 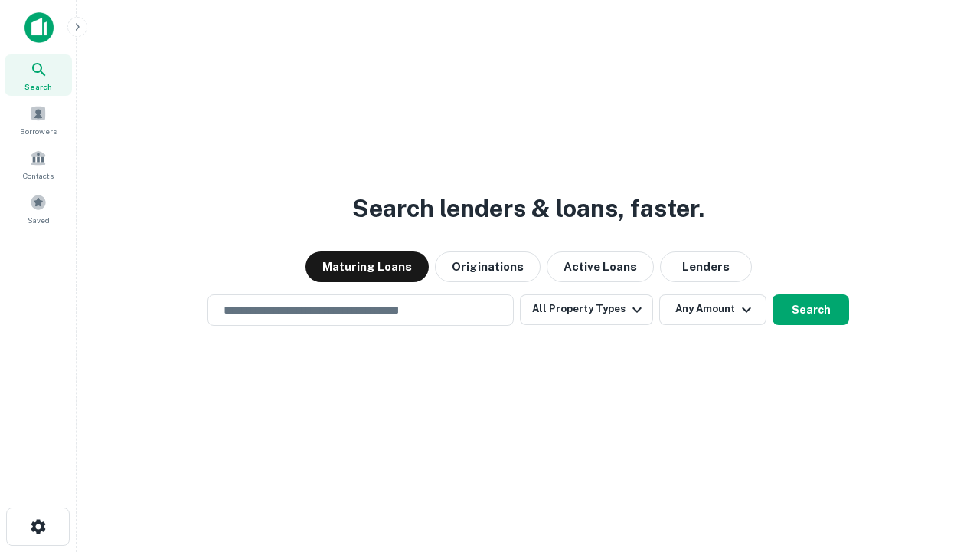 What do you see at coordinates (39, 87) in the screenshot?
I see `span: Search` at bounding box center [39, 87].